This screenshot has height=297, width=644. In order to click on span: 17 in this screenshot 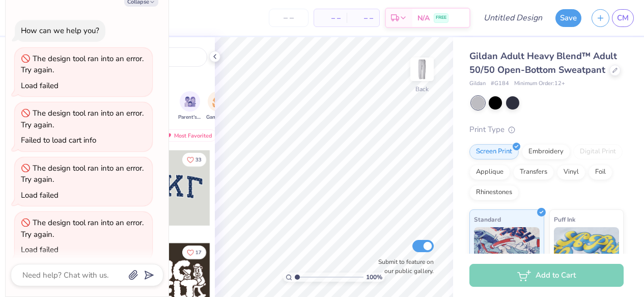, I will do `click(199, 253)`.